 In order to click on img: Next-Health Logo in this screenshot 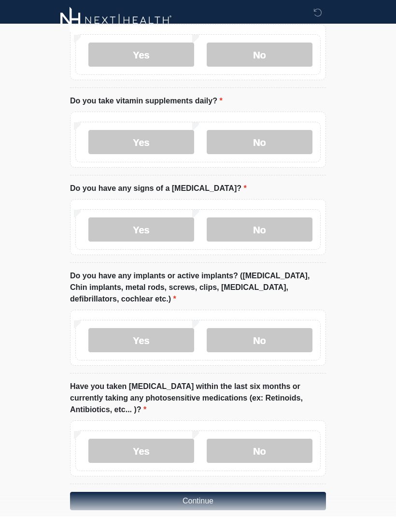, I will do `click(116, 20)`.